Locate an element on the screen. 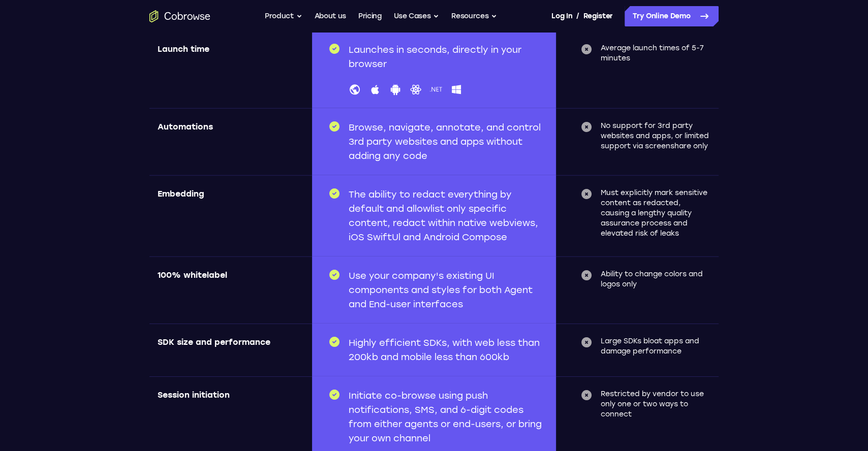 The height and width of the screenshot is (451, 868). p: Average launch times of 5-7 minutes is located at coordinates (655, 53).